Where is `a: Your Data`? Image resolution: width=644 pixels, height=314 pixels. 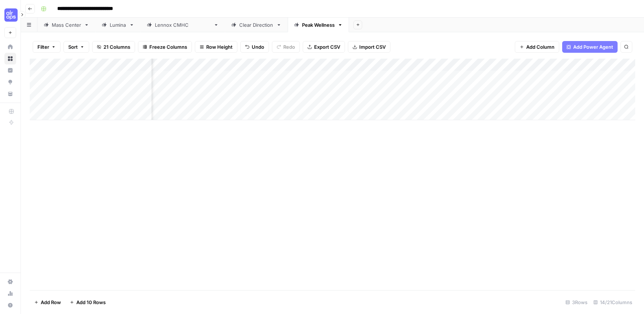 a: Your Data is located at coordinates (10, 94).